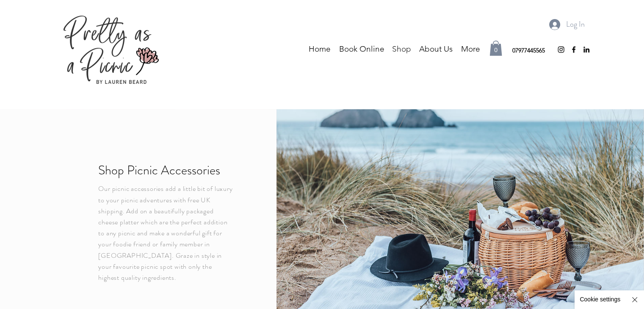 This screenshot has width=644, height=309. Describe the element at coordinates (529, 50) in the screenshot. I see `span: 07977445565` at that location.